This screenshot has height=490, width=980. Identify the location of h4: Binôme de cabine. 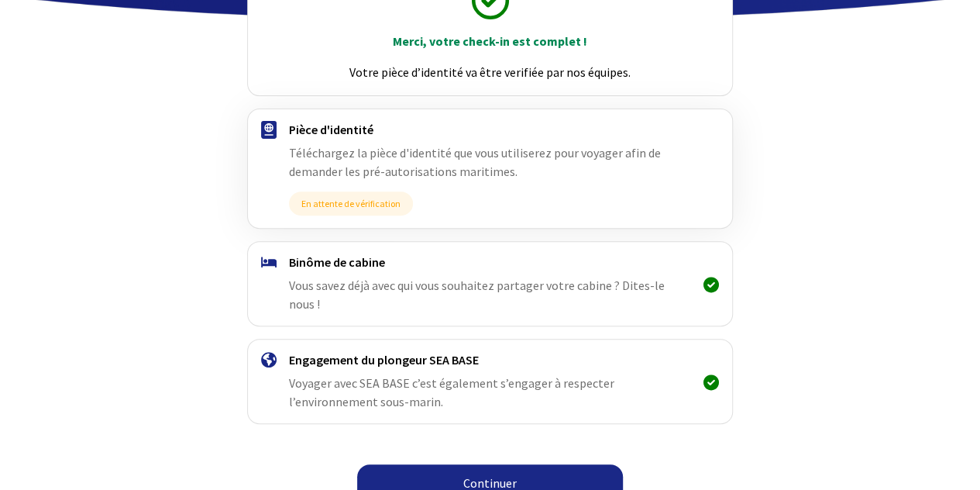
(490, 262).